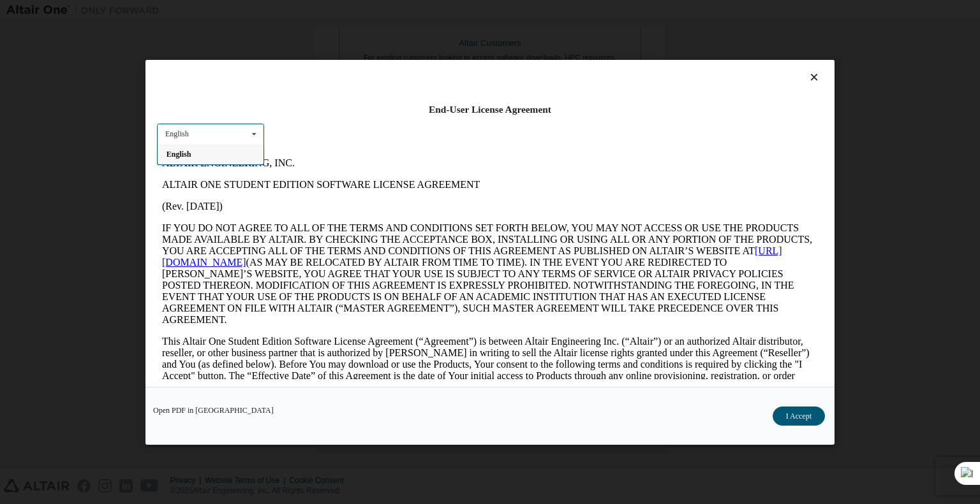 The height and width of the screenshot is (504, 980). Describe the element at coordinates (799, 415) in the screenshot. I see `button: I Accept` at that location.